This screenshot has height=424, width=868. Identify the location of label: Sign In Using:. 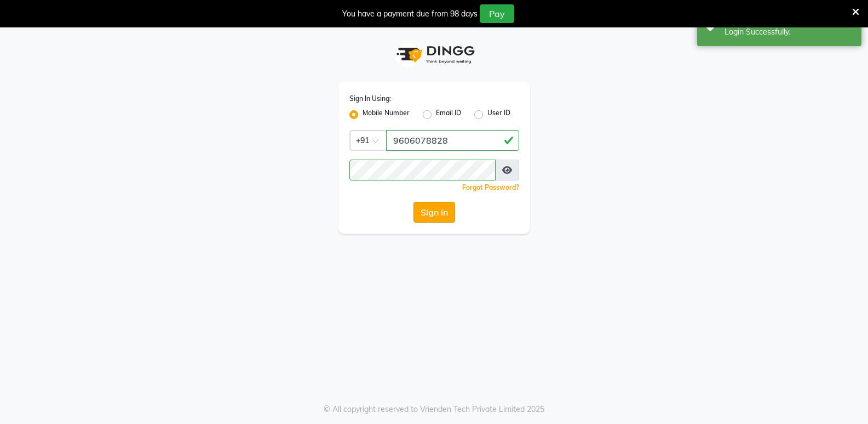
(370, 98).